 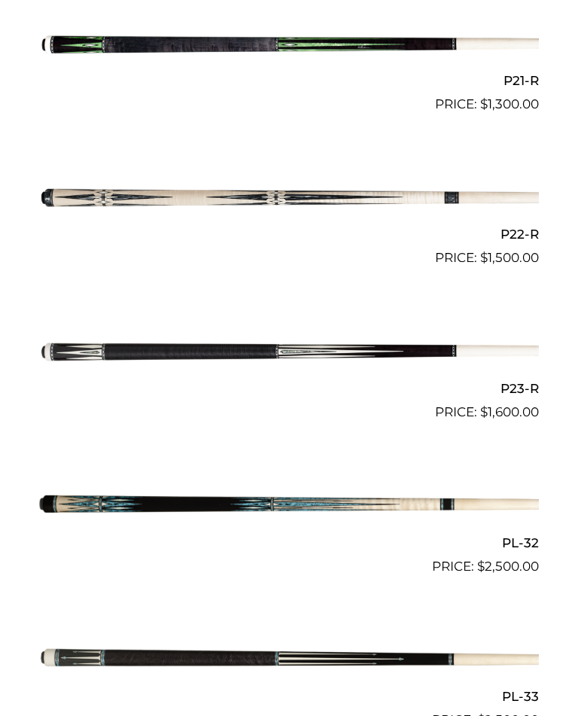 What do you see at coordinates (289, 197) in the screenshot?
I see `img: P22-R` at bounding box center [289, 197].